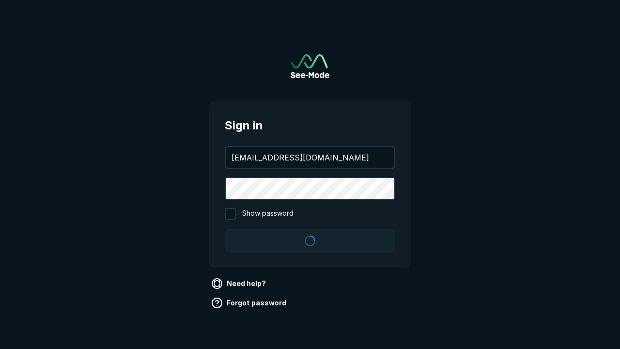 The image size is (620, 349). Describe the element at coordinates (268, 213) in the screenshot. I see `span: Show password` at that location.